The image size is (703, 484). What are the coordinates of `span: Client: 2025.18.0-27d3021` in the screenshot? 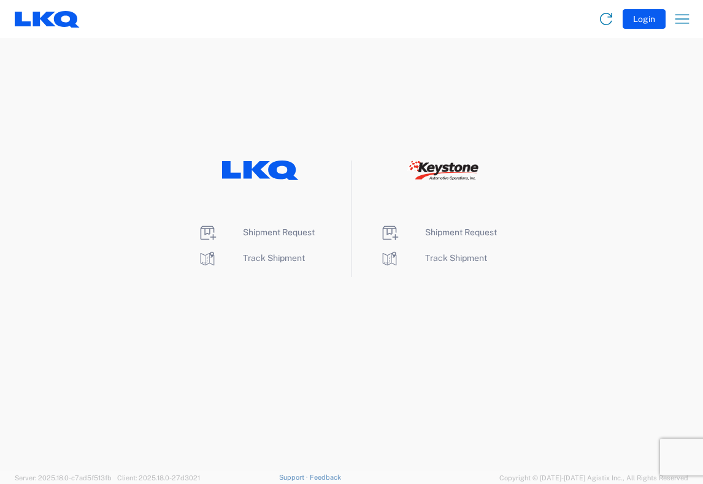 It's located at (158, 478).